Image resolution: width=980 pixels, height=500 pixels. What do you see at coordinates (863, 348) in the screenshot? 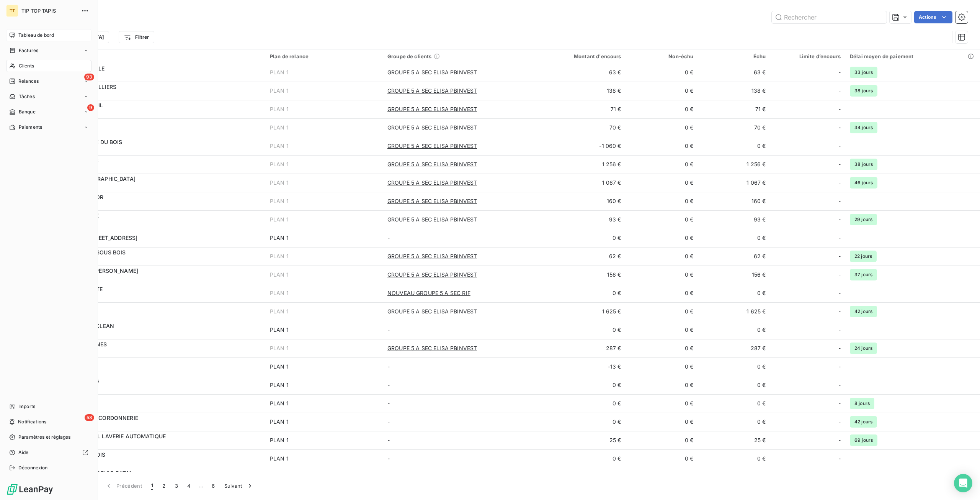
I see `span: 24 jours` at bounding box center [863, 348].